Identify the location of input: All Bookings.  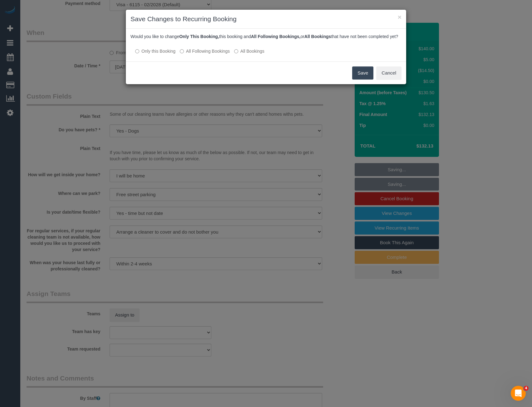
(236, 51).